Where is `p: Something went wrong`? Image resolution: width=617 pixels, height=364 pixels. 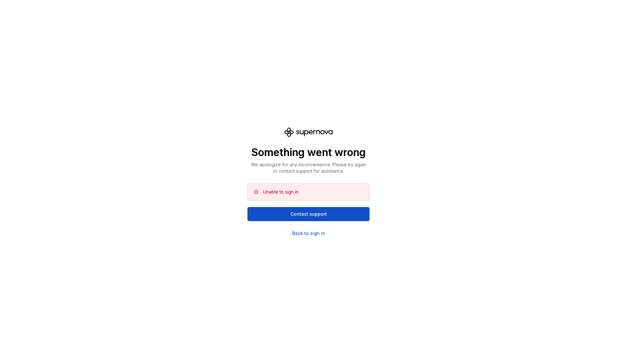 p: Something went wrong is located at coordinates (308, 153).